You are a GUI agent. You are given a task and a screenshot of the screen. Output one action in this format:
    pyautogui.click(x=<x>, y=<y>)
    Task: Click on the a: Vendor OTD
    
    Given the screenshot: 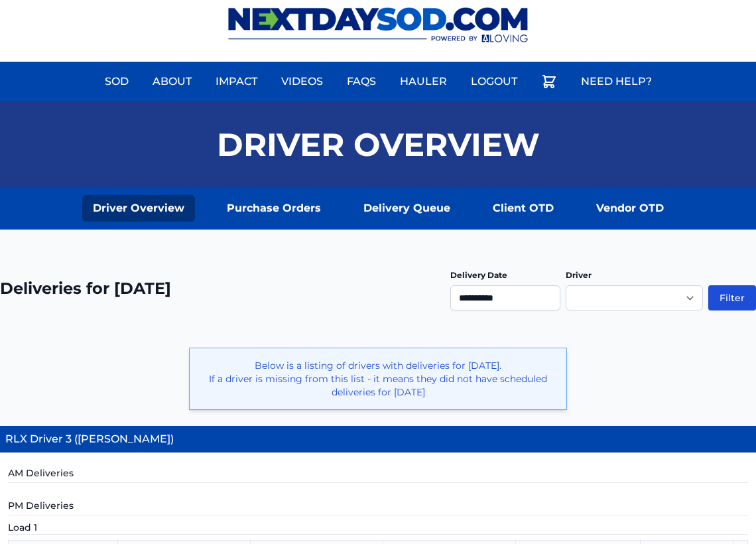 What is the action you would take?
    pyautogui.click(x=630, y=209)
    